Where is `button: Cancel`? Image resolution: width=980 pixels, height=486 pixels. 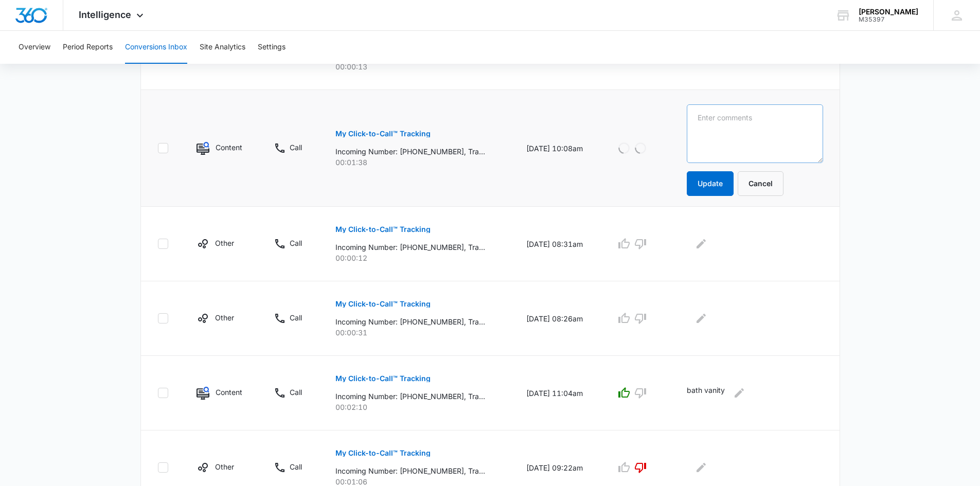 button: Cancel is located at coordinates (761, 184).